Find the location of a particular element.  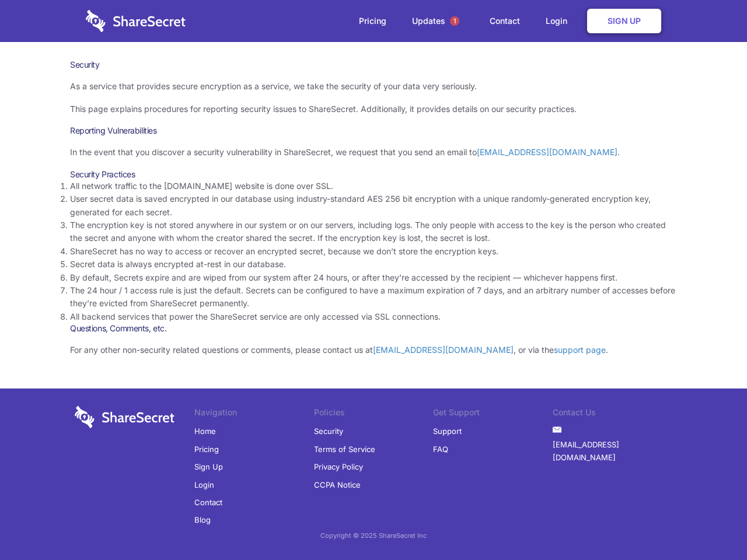

p: This page explains procedures for reporting security issues to ShareSecret. Additionally, it prov... is located at coordinates (374, 109).